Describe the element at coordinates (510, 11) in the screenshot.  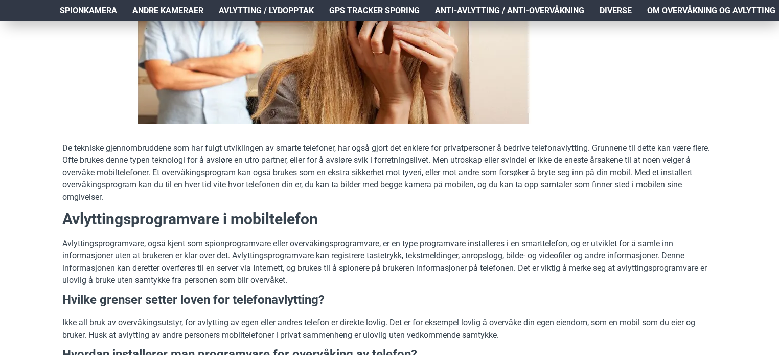
I see `span: Anti-avlytting / Anti-overvåkning` at that location.